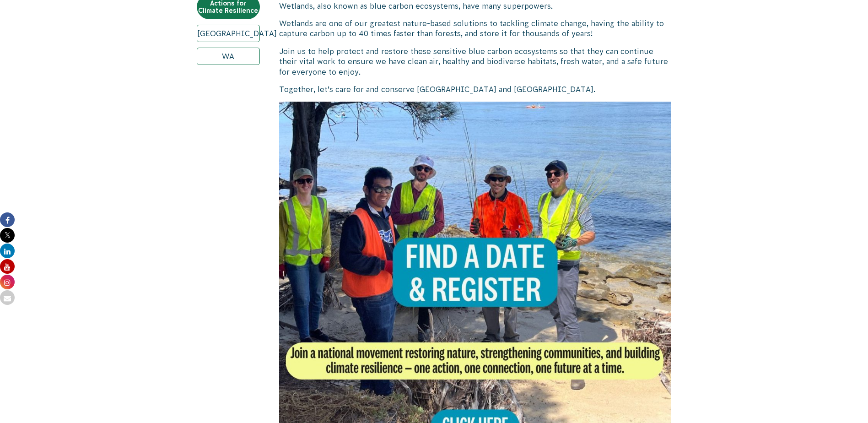 This screenshot has width=868, height=423. Describe the element at coordinates (228, 56) in the screenshot. I see `a: WA` at that location.